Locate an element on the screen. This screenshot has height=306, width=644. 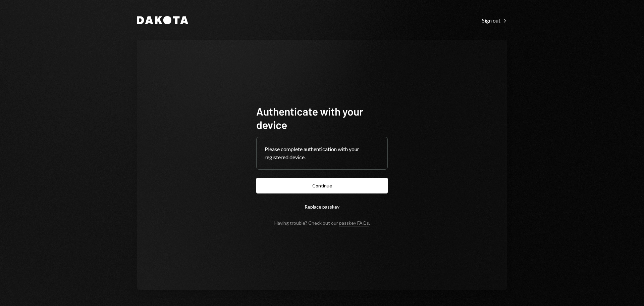
button: Continue is located at coordinates (322, 185).